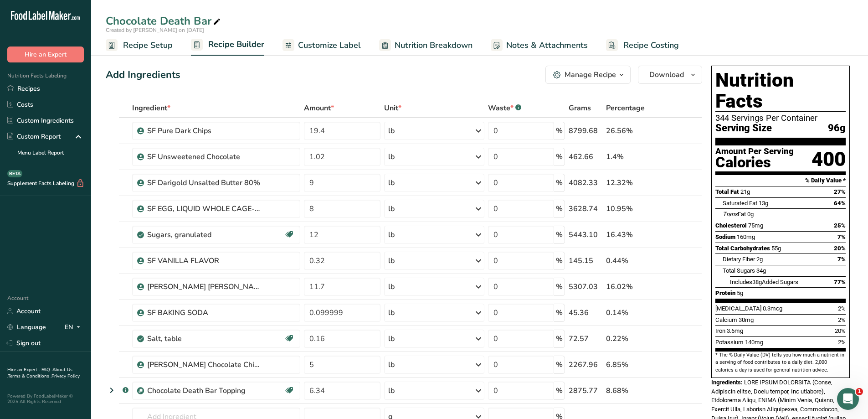 This screenshot has width=868, height=419. What do you see at coordinates (204, 157) in the screenshot?
I see `div: SF Unsweetened Chocolate` at bounding box center [204, 157].